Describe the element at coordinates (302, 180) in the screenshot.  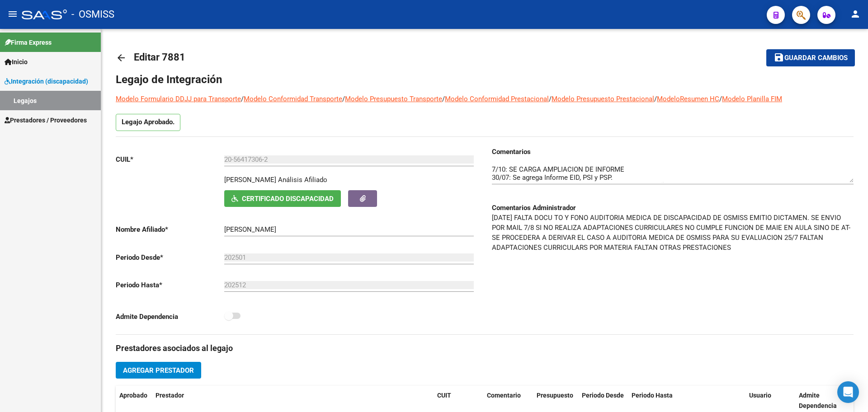
I see `div: Análisis Afiliado` at that location.